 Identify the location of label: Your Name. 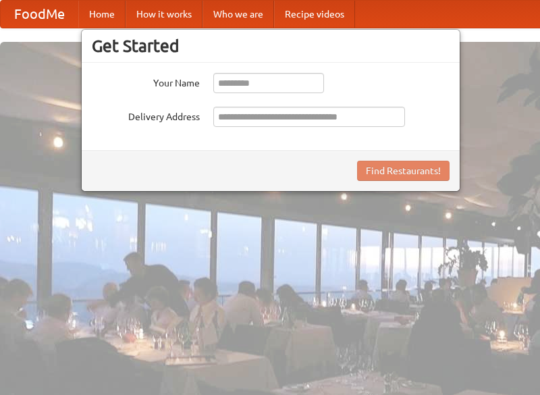
(146, 81).